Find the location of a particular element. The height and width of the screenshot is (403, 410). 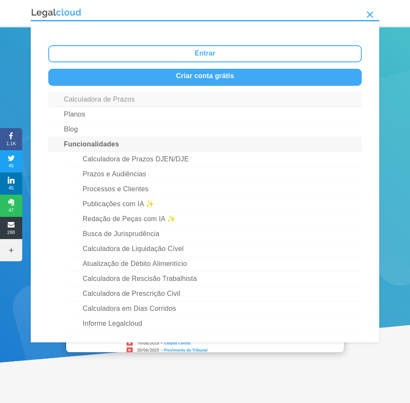

a: Processos e Clientes is located at coordinates (215, 189).